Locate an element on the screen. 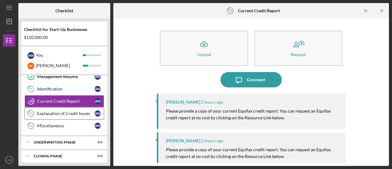  div: Current Credit Report is located at coordinates (66, 101).